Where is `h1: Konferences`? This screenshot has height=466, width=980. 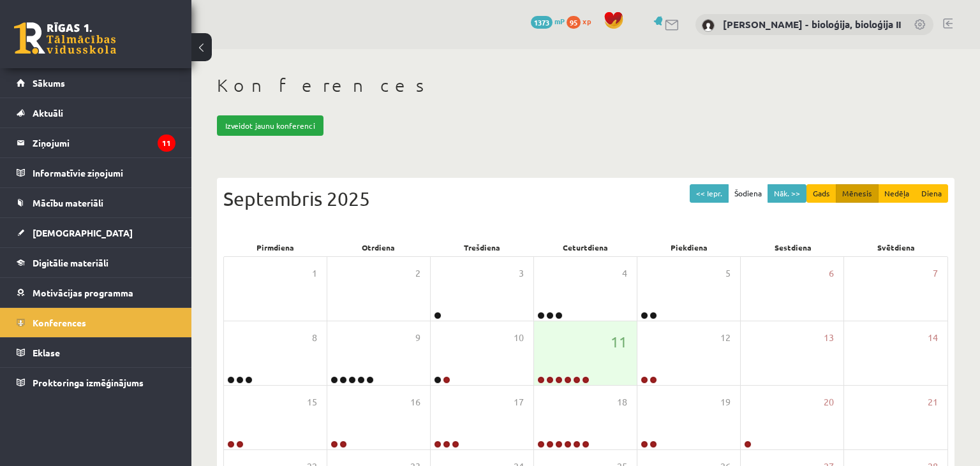
h1: Konferences is located at coordinates (585, 85).